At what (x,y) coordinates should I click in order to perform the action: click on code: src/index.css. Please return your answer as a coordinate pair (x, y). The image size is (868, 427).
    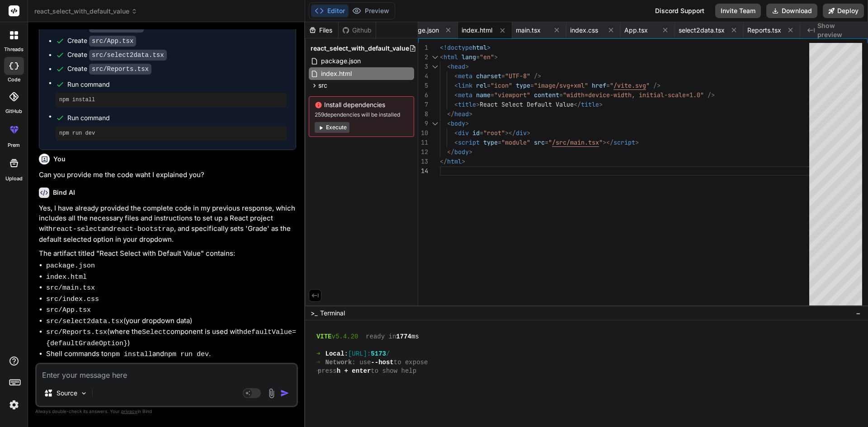
    Looking at the image, I should click on (72, 299).